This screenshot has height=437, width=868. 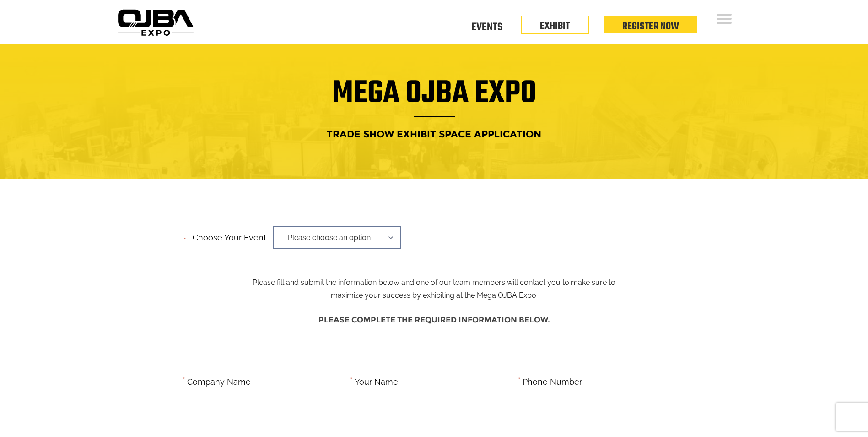 What do you see at coordinates (434, 265) in the screenshot?
I see `p: Please fill and submit the information below and one of our team members will contact you to make...` at bounding box center [434, 265].